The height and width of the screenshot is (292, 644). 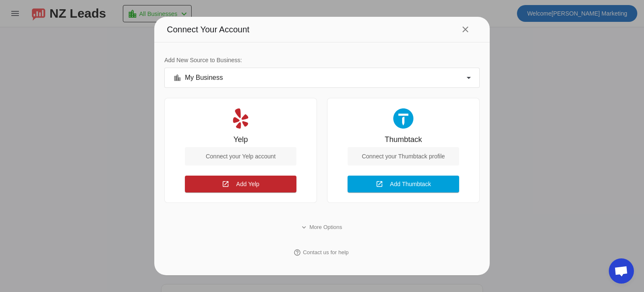 I want to click on div: Yelp, so click(x=240, y=139).